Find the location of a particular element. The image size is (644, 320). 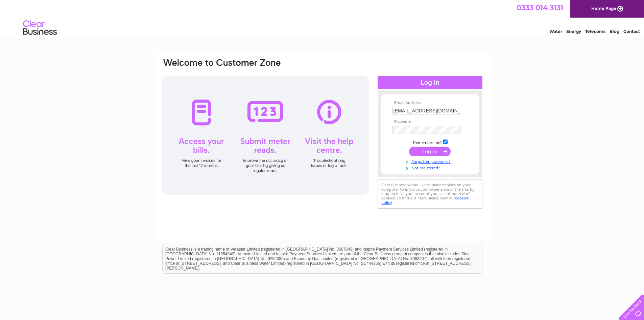

span: 0333 014 3131 is located at coordinates (540, 8).